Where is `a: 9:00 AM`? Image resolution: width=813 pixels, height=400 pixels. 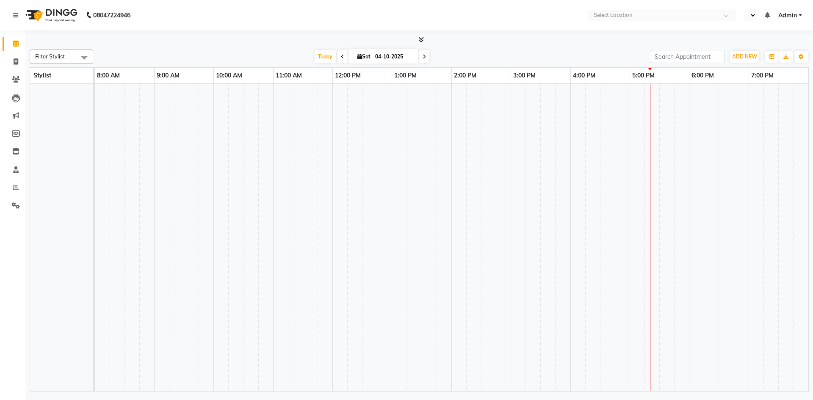
a: 9:00 AM is located at coordinates (168, 75).